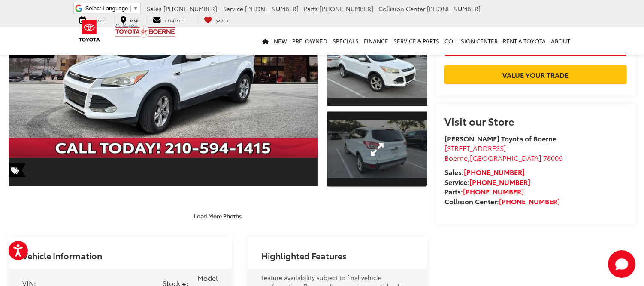 This screenshot has width=644, height=286. I want to click on svg: Start Chat, so click(621, 264).